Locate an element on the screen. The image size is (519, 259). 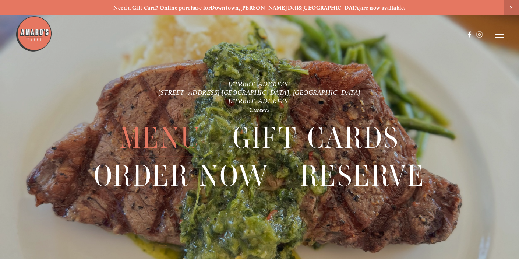
strong: are now available. is located at coordinates (383, 8).